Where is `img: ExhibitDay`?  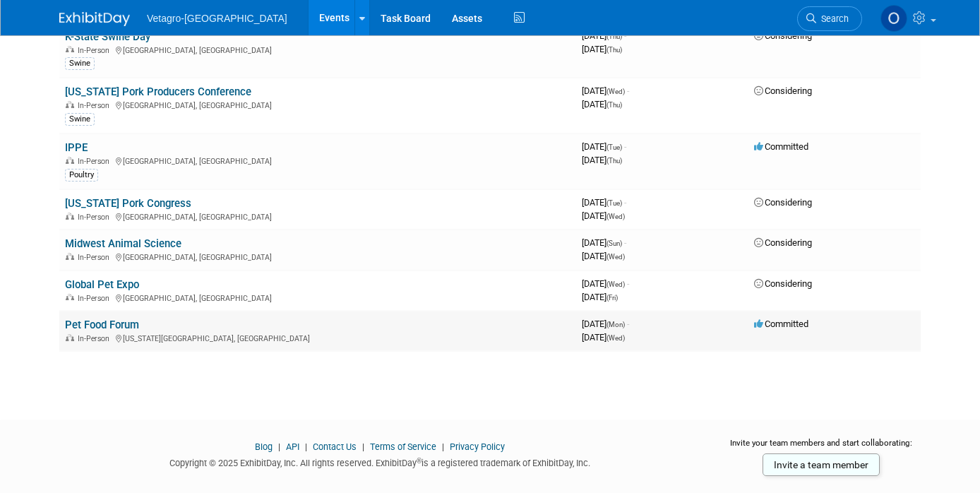 img: ExhibitDay is located at coordinates (95, 19).